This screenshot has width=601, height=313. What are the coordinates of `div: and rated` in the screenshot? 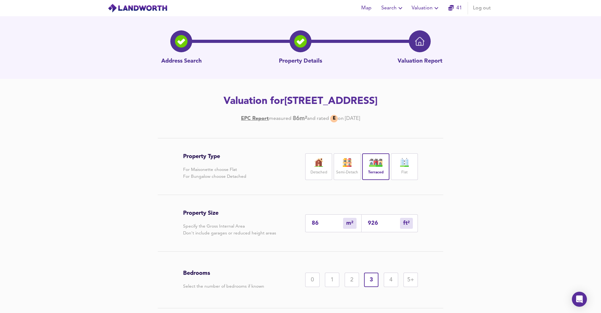 It's located at (318, 119).